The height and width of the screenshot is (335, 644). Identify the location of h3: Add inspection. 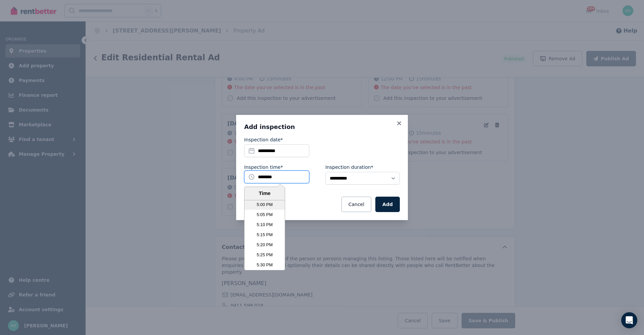
(322, 127).